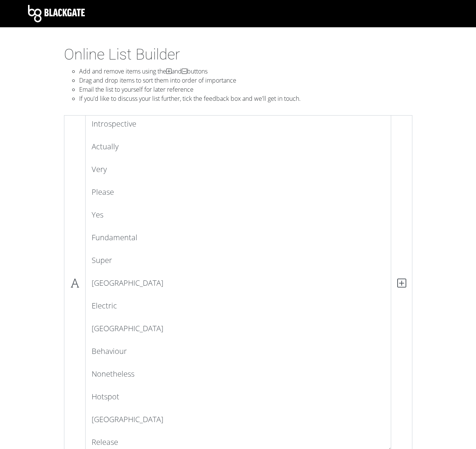 Image resolution: width=476 pixels, height=449 pixels. Describe the element at coordinates (246, 98) in the screenshot. I see `li: If you'd like to discuss your list further, tick the feedback box and we'll get in touch.` at that location.